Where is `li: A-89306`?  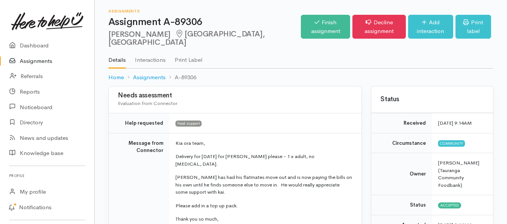 li: A-89306 is located at coordinates (181, 77).